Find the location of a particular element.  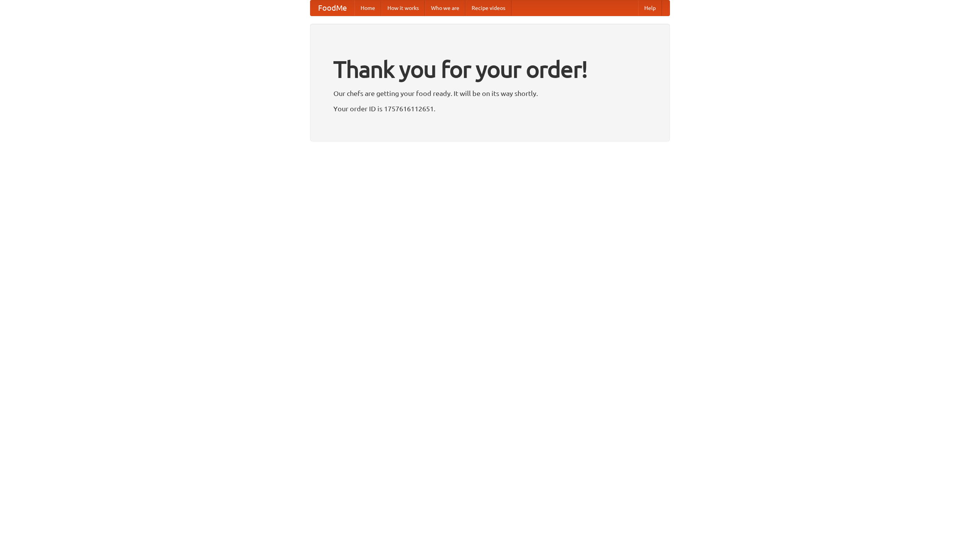

a: How it works is located at coordinates (403, 8).